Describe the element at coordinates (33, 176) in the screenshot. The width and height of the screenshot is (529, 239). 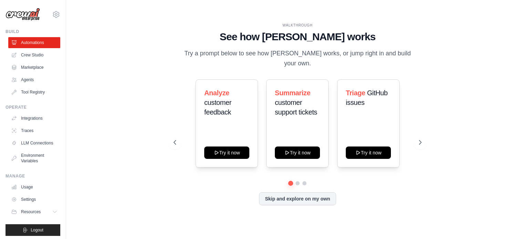
I see `div: Manage` at that location.